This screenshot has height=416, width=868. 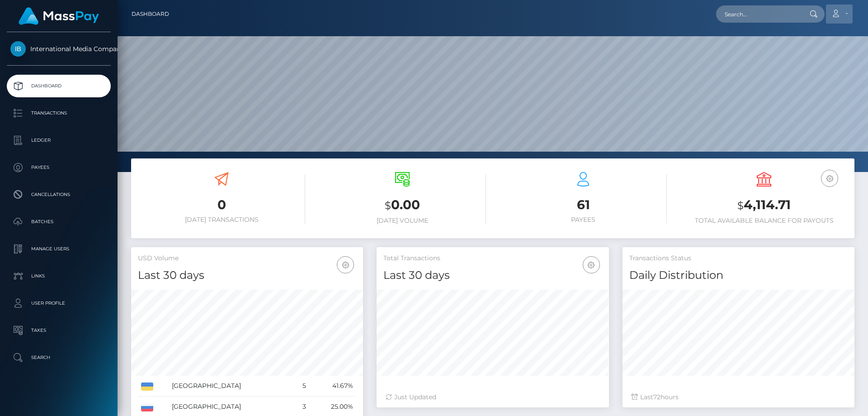 I want to click on p: Links, so click(x=59, y=276).